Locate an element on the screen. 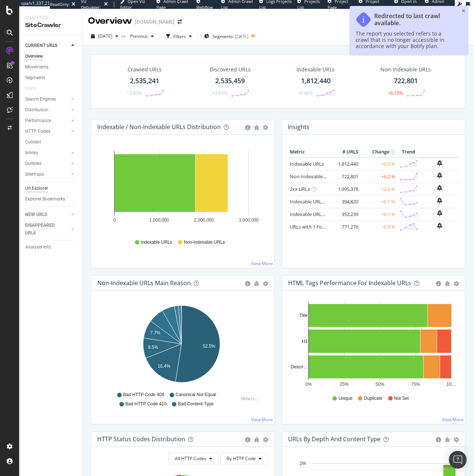  span: Webflow is located at coordinates (204, 7).